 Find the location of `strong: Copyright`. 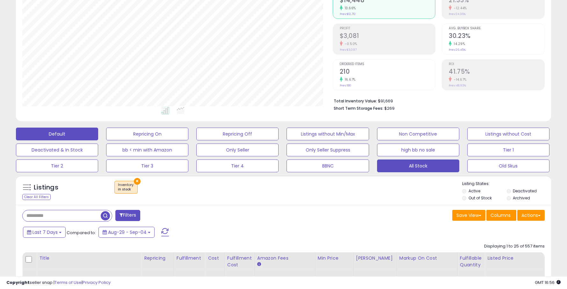

strong: Copyright is located at coordinates (18, 282).